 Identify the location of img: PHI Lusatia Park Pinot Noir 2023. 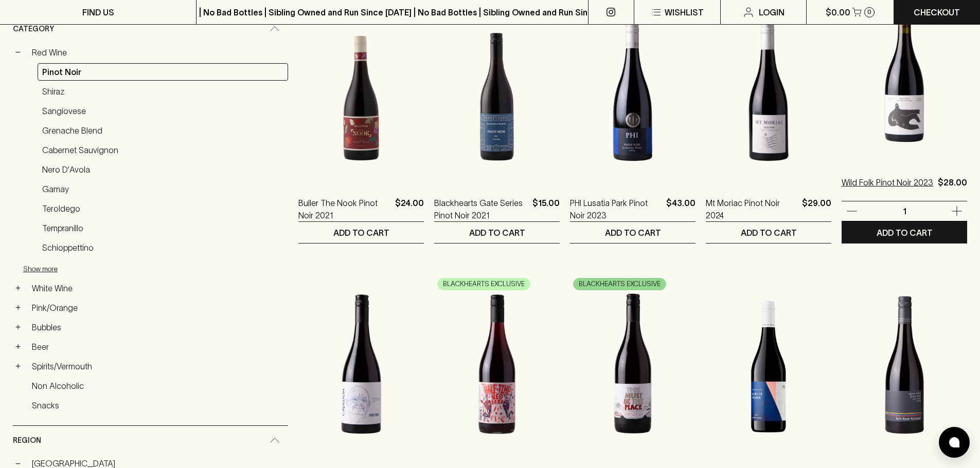
(633, 91).